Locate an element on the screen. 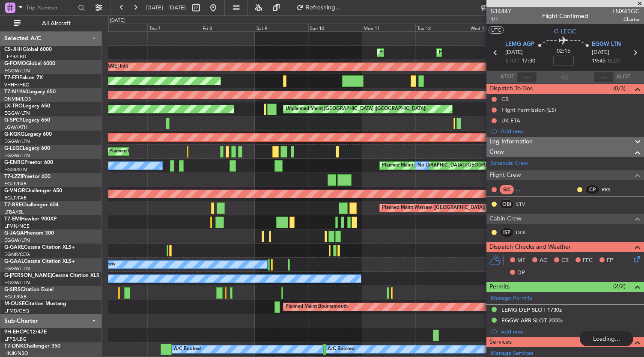  span: M-OUSE is located at coordinates (15, 304).